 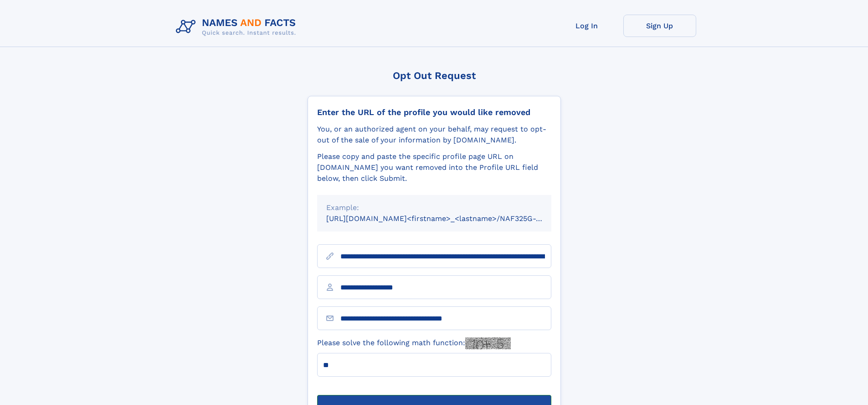 What do you see at coordinates (238, 27) in the screenshot?
I see `img: Logo Names and Facts` at bounding box center [238, 27].